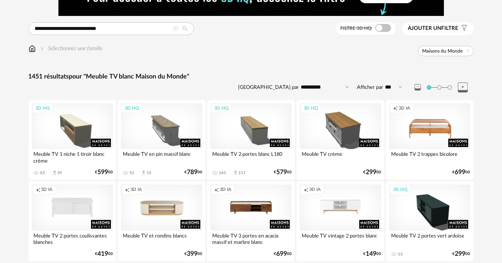 This screenshot has height=263, width=502. What do you see at coordinates (161, 140) in the screenshot?
I see `a: 3D HQ Meuble TV en pin massif blanc 92 Download icon 55 €78900` at bounding box center [161, 140].